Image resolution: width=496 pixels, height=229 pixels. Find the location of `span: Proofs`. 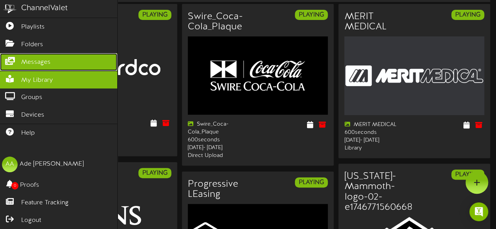

span: Proofs is located at coordinates (29, 185).